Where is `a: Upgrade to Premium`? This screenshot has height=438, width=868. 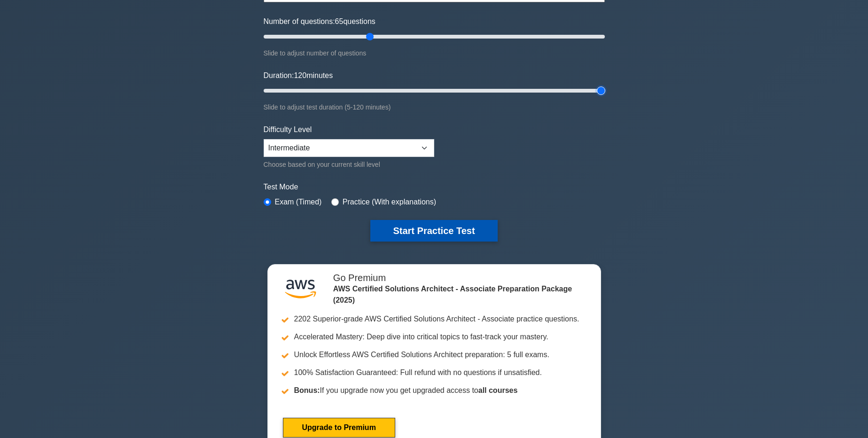 a: Upgrade to Premium is located at coordinates (339, 428).